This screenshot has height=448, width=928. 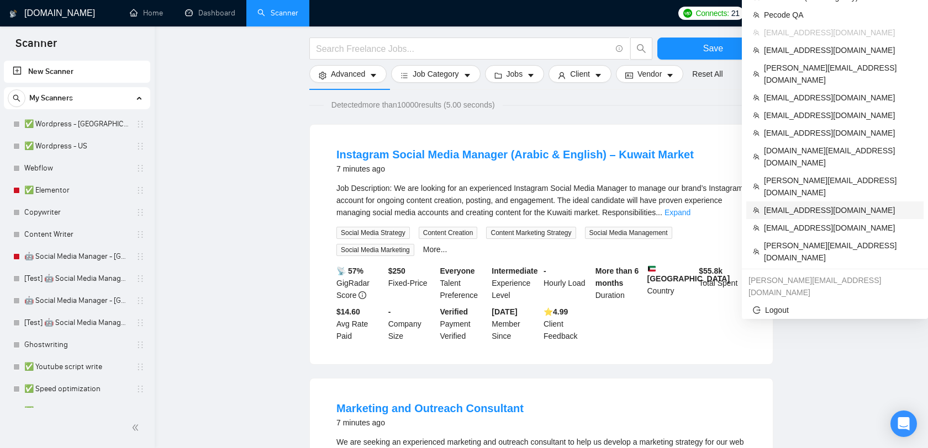 What do you see at coordinates (146, 13) in the screenshot?
I see `a: homeHome` at bounding box center [146, 13].